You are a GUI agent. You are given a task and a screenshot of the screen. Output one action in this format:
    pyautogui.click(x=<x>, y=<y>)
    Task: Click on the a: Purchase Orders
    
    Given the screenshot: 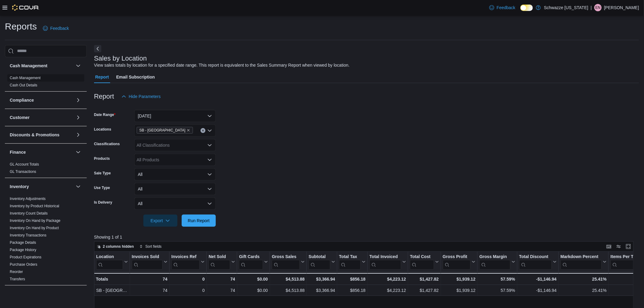 What is the action you would take?
    pyautogui.click(x=23, y=264)
    